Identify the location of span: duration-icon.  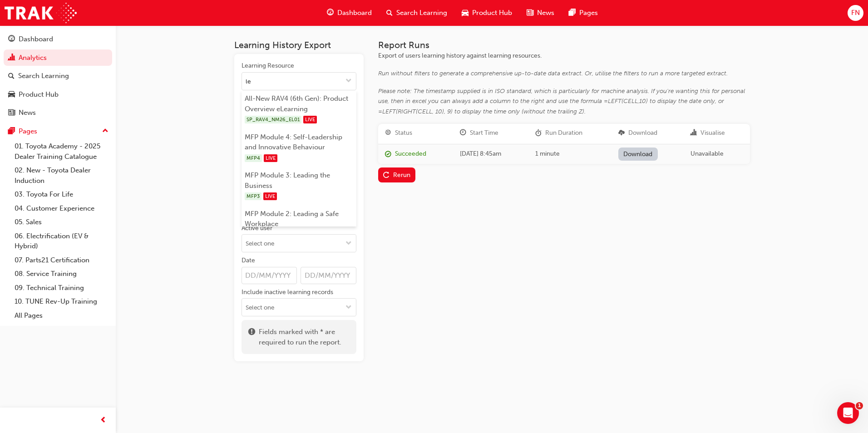
(539, 133).